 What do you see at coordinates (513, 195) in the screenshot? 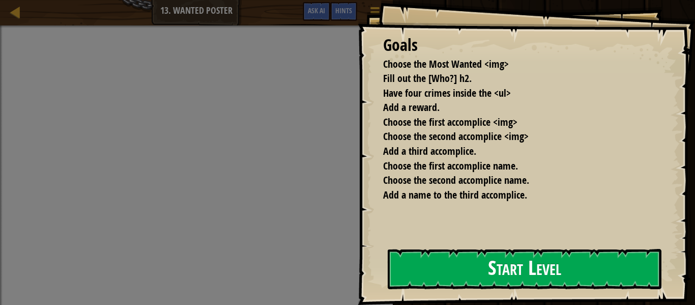
I see `li: Add a name to the third accomplice.` at bounding box center [513, 195].